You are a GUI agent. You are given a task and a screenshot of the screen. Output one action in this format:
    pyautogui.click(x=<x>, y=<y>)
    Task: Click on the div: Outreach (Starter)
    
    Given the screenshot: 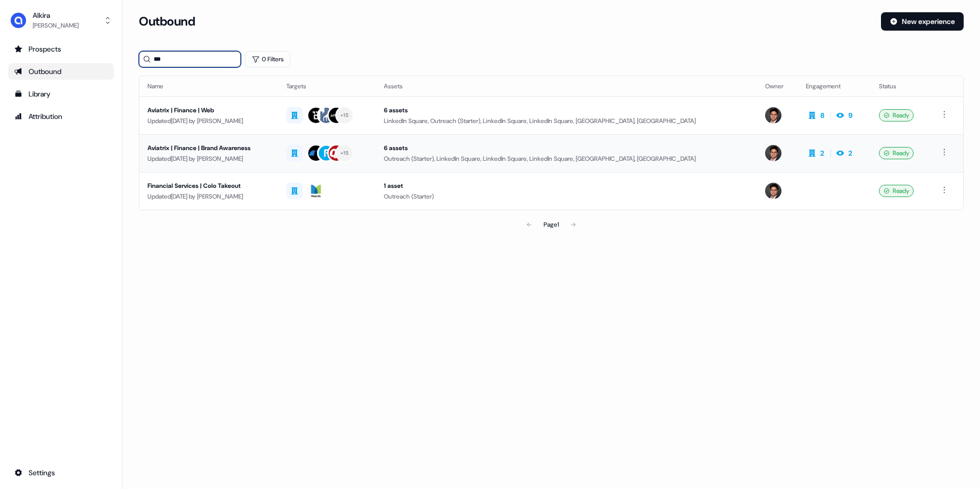 What is the action you would take?
    pyautogui.click(x=567, y=197)
    